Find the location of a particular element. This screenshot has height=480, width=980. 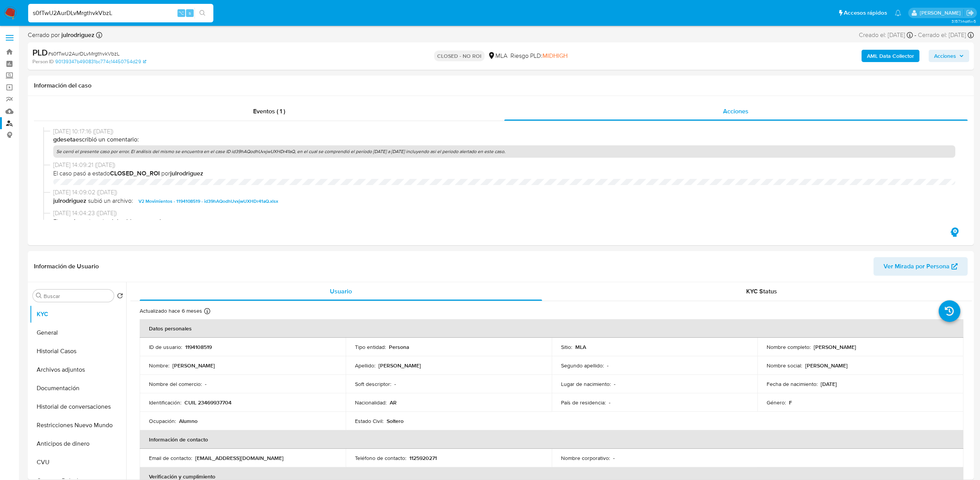

th: Información de contacto is located at coordinates (551, 439).